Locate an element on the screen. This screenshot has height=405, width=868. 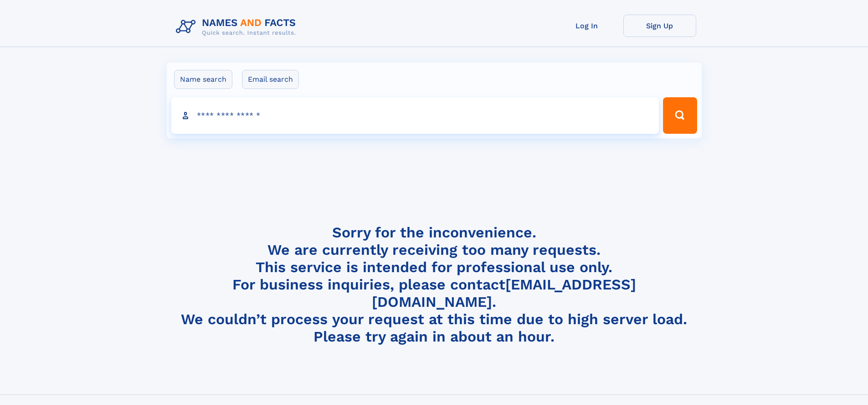
label: Email search is located at coordinates (270, 79).